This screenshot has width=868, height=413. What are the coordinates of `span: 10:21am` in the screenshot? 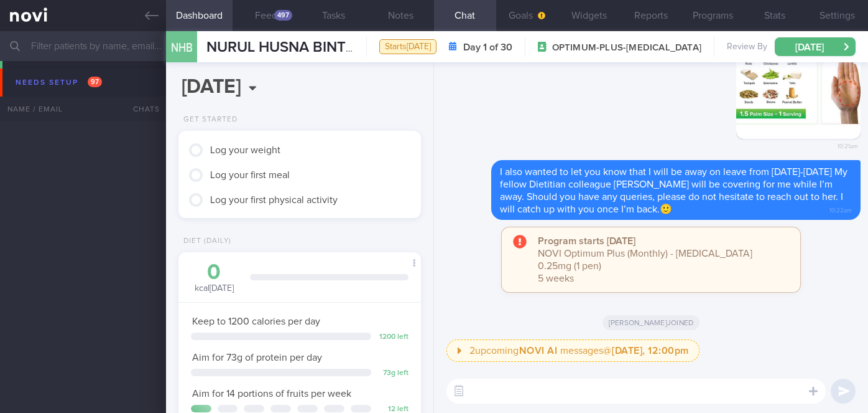 It's located at (848, 144).